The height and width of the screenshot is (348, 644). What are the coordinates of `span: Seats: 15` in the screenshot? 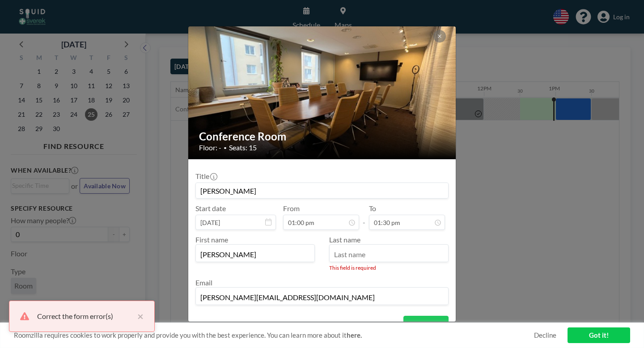 It's located at (243, 147).